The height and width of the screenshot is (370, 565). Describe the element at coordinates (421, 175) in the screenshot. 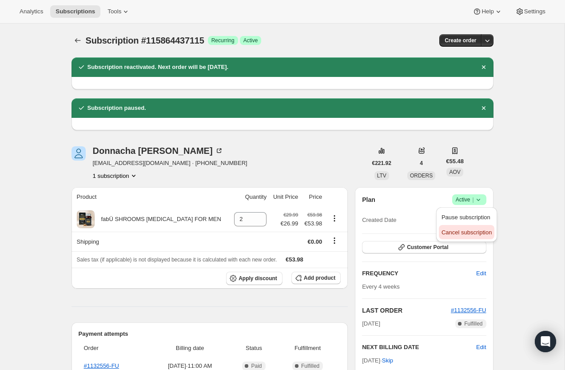

I see `span: ORDERS` at that location.